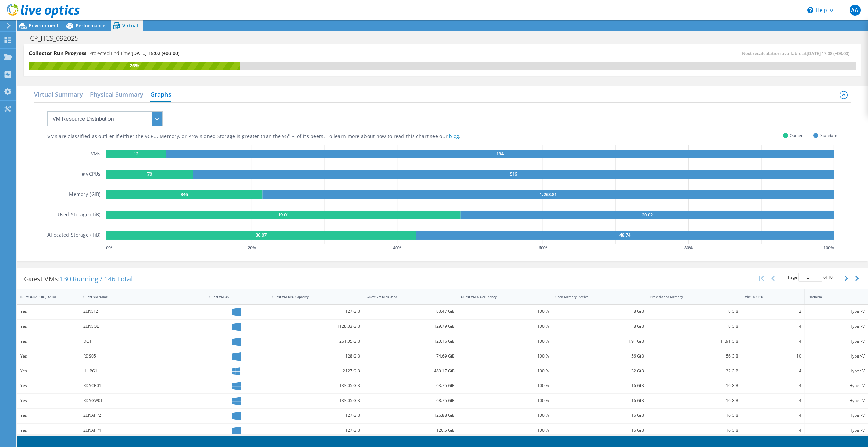 The height and width of the screenshot is (447, 868). I want to click on div: 133.05 GiB, so click(316, 400).